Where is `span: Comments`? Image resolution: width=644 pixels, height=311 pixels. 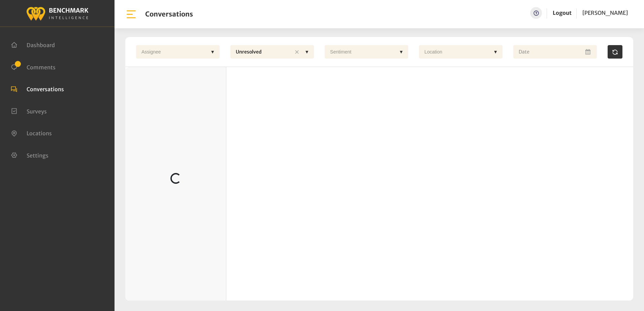
span: Comments is located at coordinates (41, 67).